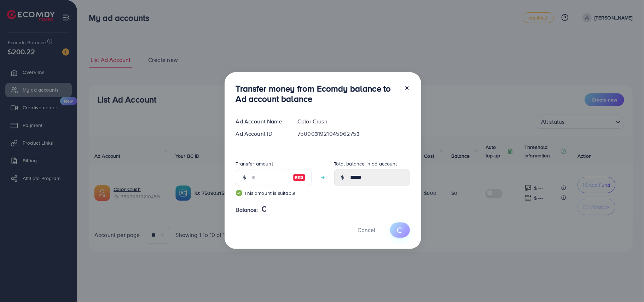 The image size is (644, 302). What do you see at coordinates (367, 230) in the screenshot?
I see `button: Cancel` at bounding box center [367, 230].